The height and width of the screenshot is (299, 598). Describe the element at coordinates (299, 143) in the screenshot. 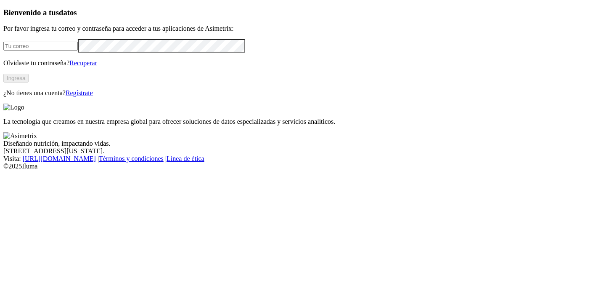

I see `div: Diseñando nutrición, impactando vidas.` at that location.